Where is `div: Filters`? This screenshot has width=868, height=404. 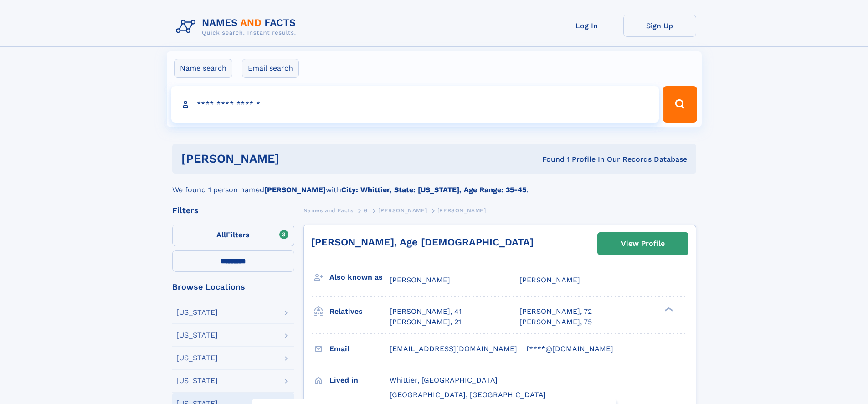
div: Filters is located at coordinates (234, 211).